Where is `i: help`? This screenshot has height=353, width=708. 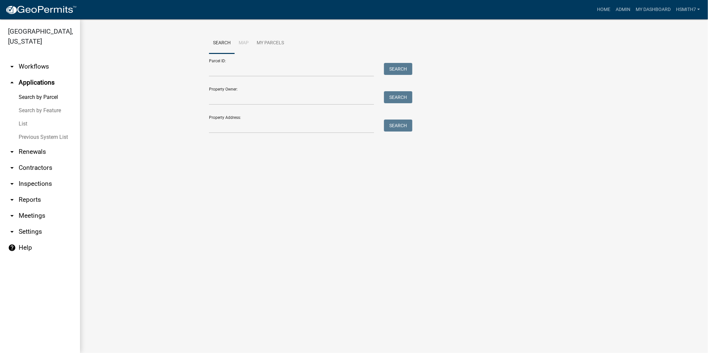
i: help is located at coordinates (12, 248).